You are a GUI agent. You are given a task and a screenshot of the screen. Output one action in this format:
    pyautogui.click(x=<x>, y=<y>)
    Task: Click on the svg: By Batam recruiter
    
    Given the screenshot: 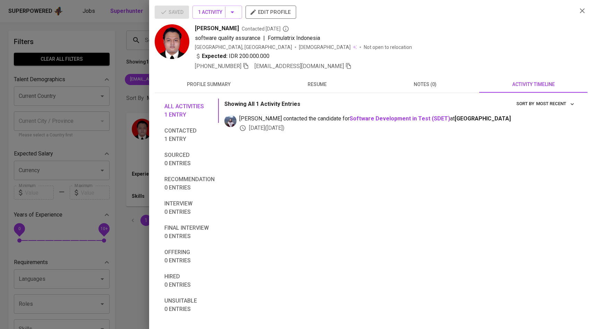 What is the action you would take?
    pyautogui.click(x=286, y=29)
    